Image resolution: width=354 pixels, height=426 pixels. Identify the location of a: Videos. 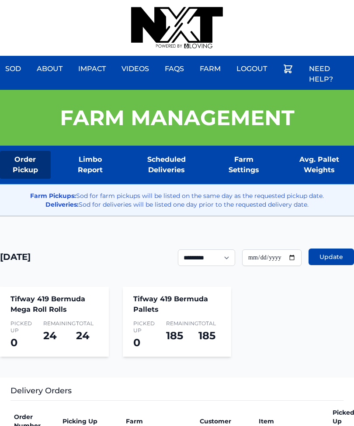
(135, 69).